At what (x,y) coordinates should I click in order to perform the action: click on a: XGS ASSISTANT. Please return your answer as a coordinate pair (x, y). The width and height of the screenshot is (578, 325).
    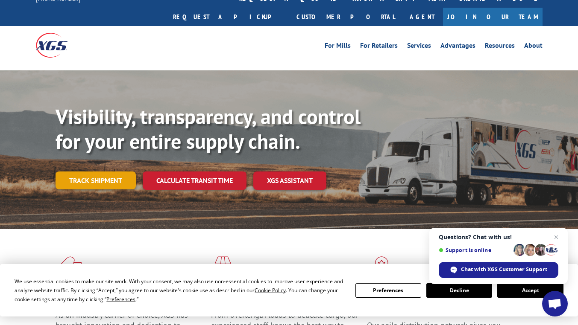
    Looking at the image, I should click on (289, 181).